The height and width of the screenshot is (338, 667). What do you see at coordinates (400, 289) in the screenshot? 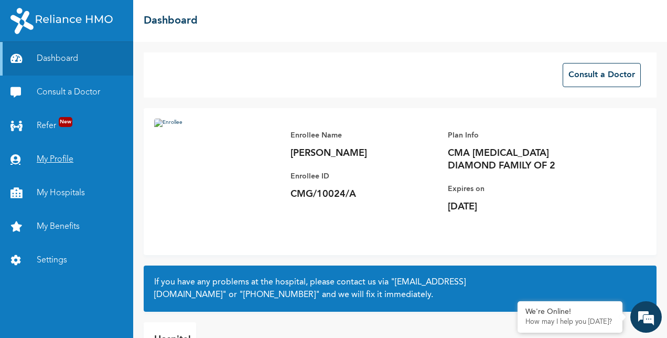
I see `h2: If you have any problems at the hospital, please contact us via or and we will fix it immediately.` at bounding box center [400, 289].